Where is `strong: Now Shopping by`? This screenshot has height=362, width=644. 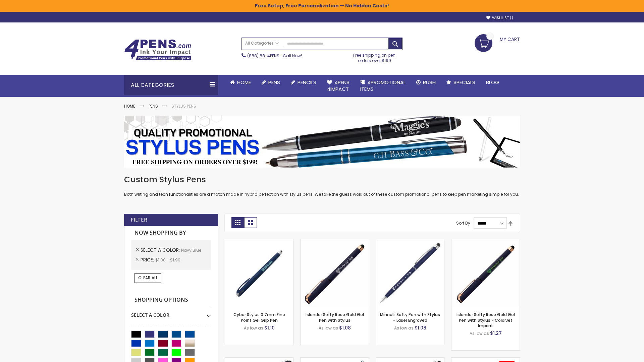 strong: Now Shopping by is located at coordinates (171, 233).